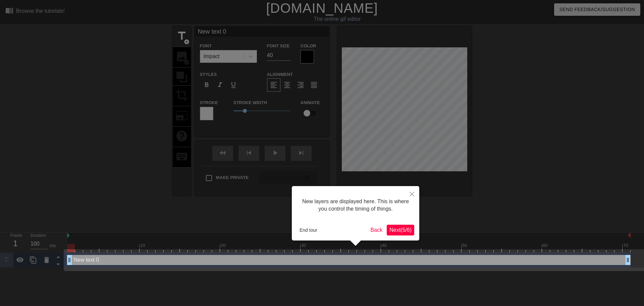  Describe the element at coordinates (412, 194) in the screenshot. I see `button: Close` at that location.